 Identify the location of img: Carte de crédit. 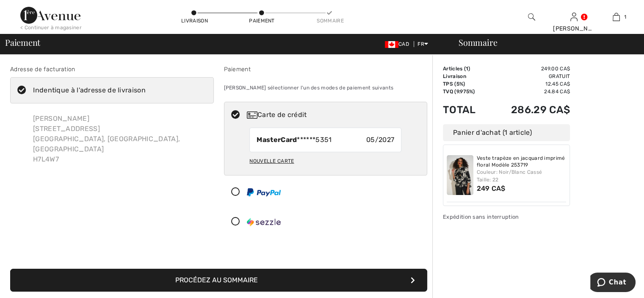
(252, 115).